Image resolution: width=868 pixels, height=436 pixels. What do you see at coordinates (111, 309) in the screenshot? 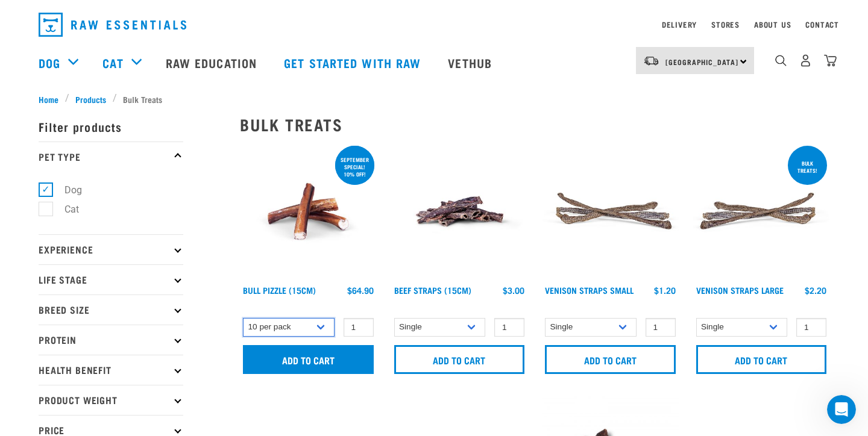
I see `p: Breed Size` at bounding box center [111, 309].